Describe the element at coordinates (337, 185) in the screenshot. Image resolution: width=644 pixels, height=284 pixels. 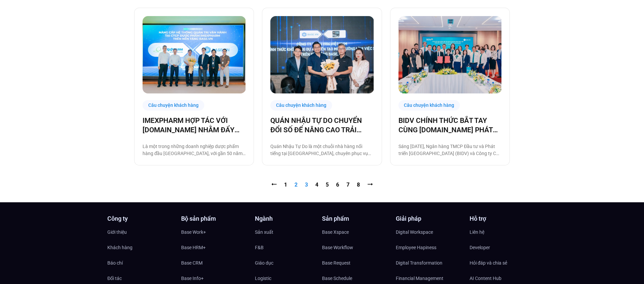
I see `a: 6` at that location.